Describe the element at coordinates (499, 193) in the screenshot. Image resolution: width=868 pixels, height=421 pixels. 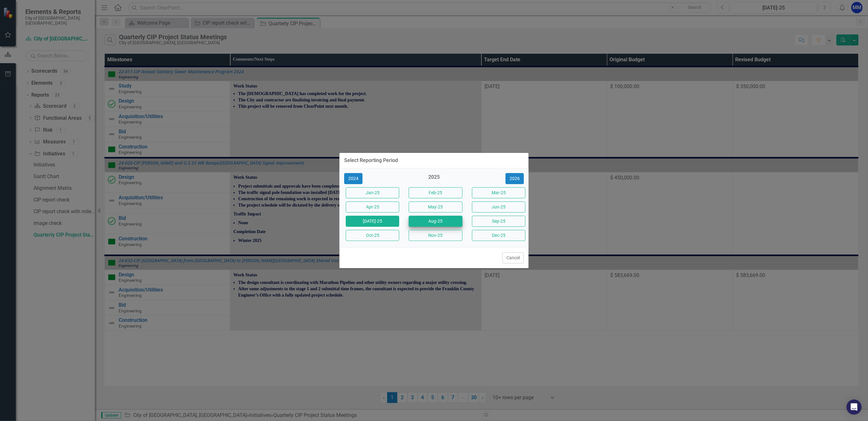
I see `button: Mar-25` at that location.